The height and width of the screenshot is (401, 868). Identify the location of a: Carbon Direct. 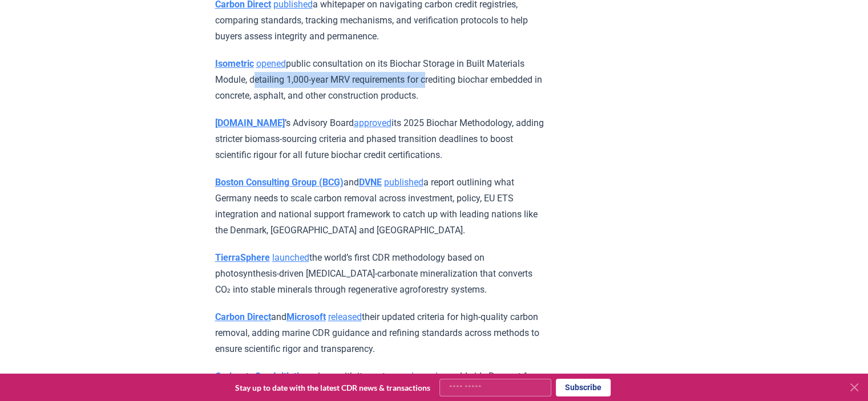
(243, 316).